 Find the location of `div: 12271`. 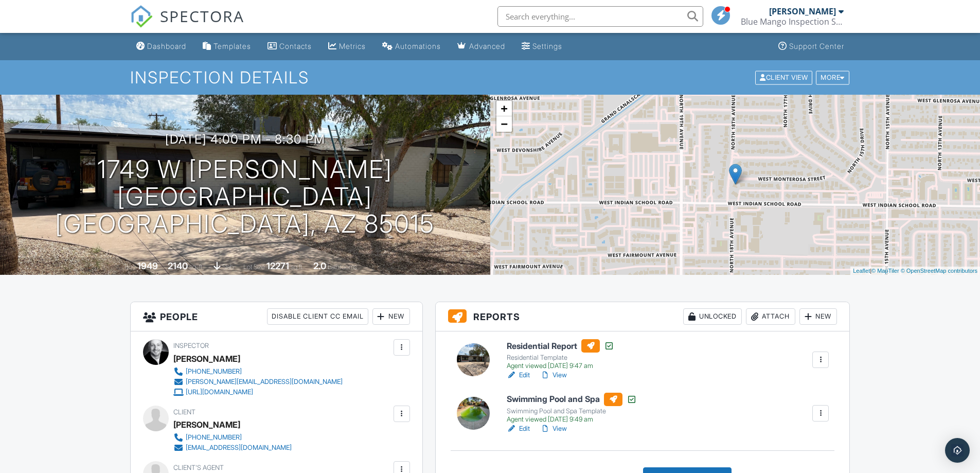

div: 12271 is located at coordinates (278, 266).